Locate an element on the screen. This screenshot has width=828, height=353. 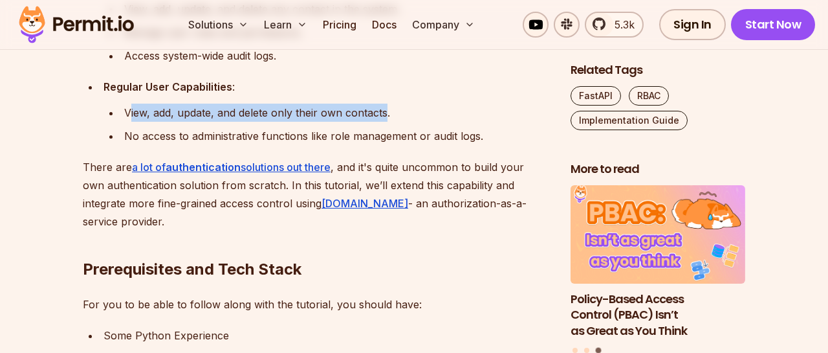
a: Pricing is located at coordinates (340, 25).